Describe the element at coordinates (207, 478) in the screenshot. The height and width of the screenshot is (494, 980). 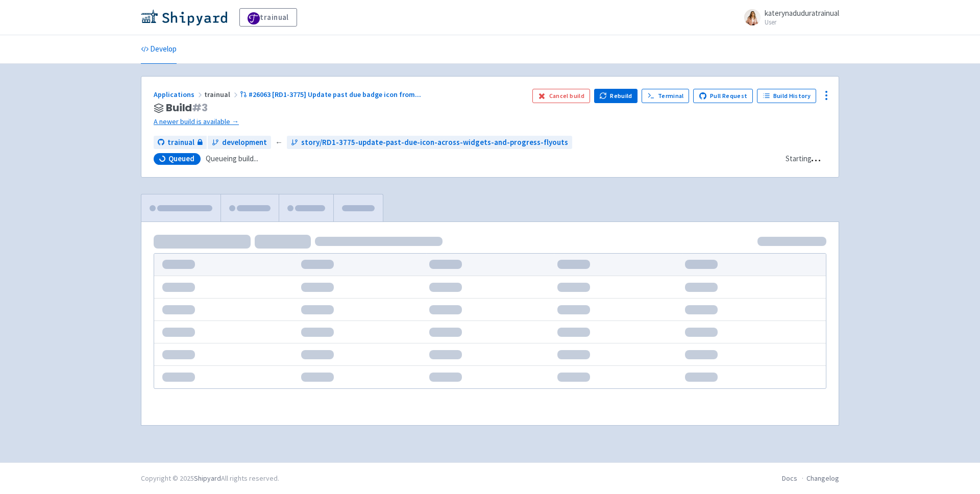
I see `a: Shipyard` at that location.